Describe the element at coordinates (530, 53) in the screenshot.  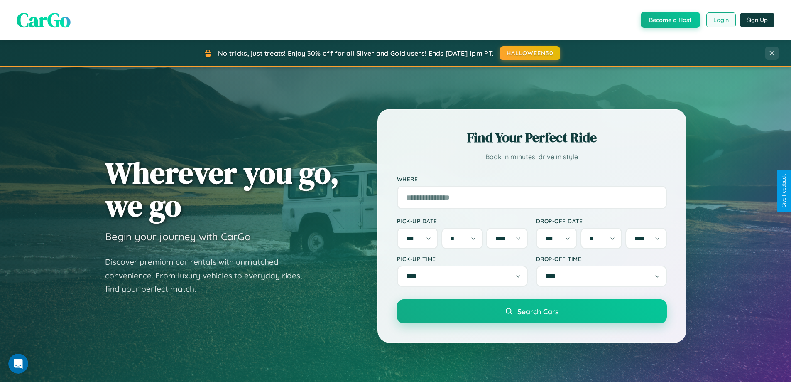
I see `button: HALLOWEEN30` at that location.